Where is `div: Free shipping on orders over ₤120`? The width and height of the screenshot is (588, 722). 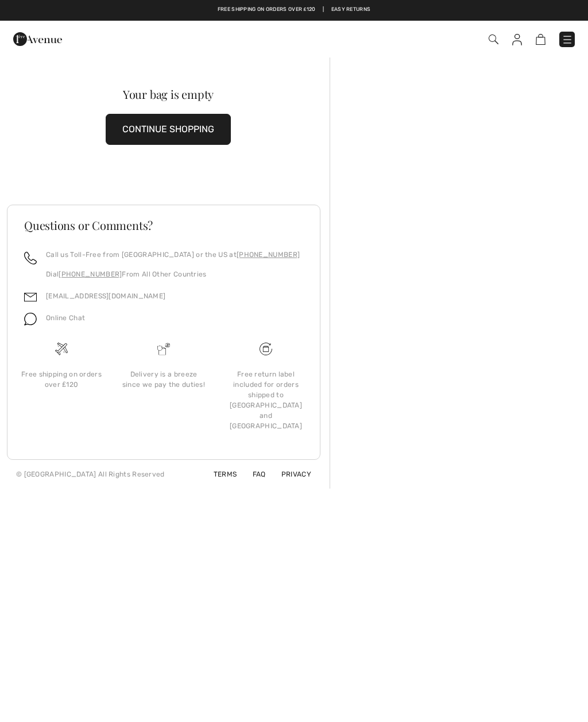 div: Free shipping on orders over ₤120 is located at coordinates (61, 379).